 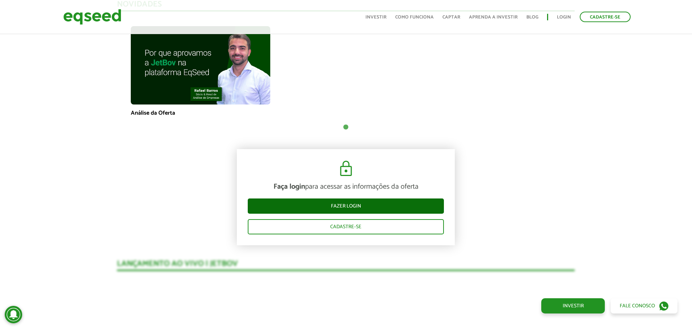 I want to click on img: maxresdefault.jpg, so click(x=200, y=65).